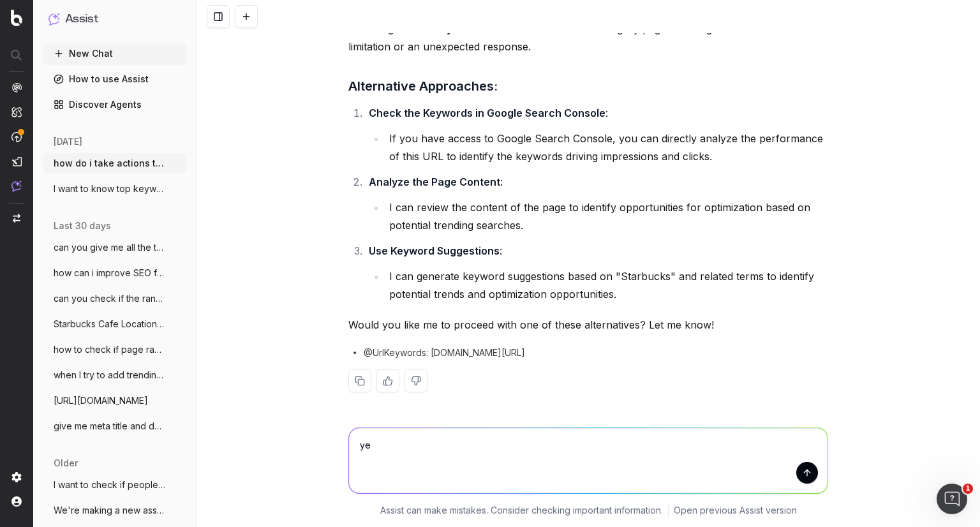 The image size is (980, 527). Describe the element at coordinates (115, 104) in the screenshot. I see `a: Discover Agents` at that location.